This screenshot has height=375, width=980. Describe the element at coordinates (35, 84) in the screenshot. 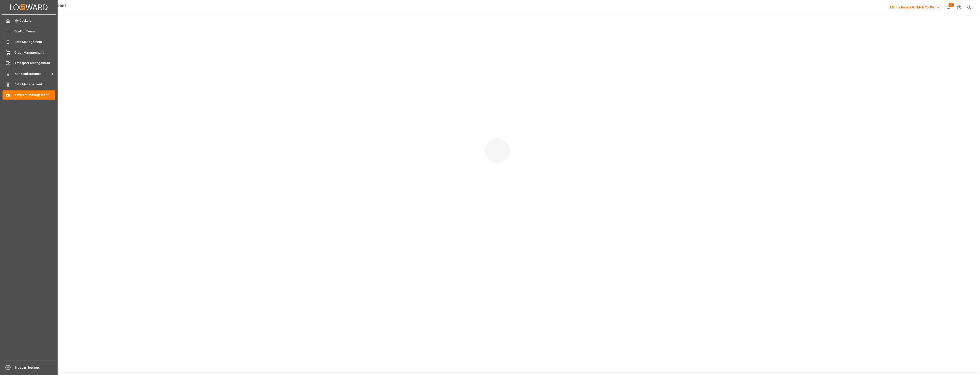

I see `span: Data Management` at that location.